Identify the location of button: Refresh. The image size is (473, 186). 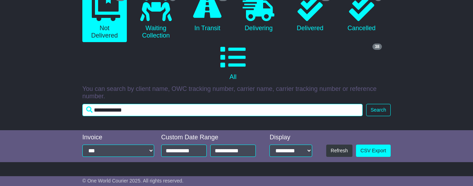
(339, 150).